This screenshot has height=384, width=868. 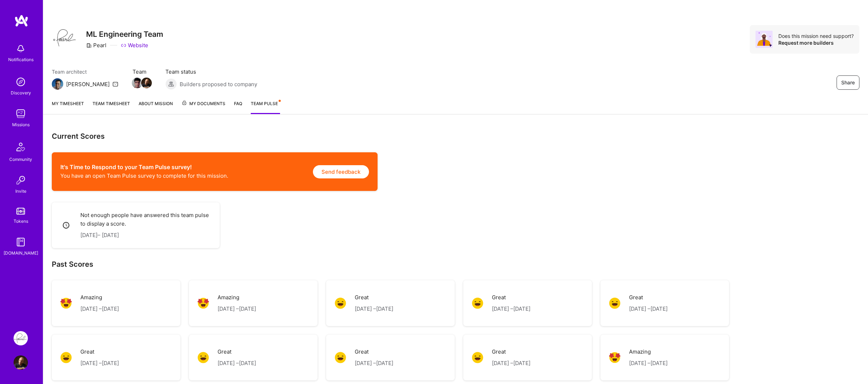 What do you see at coordinates (211, 72) in the screenshot?
I see `span: Team status` at bounding box center [211, 72].